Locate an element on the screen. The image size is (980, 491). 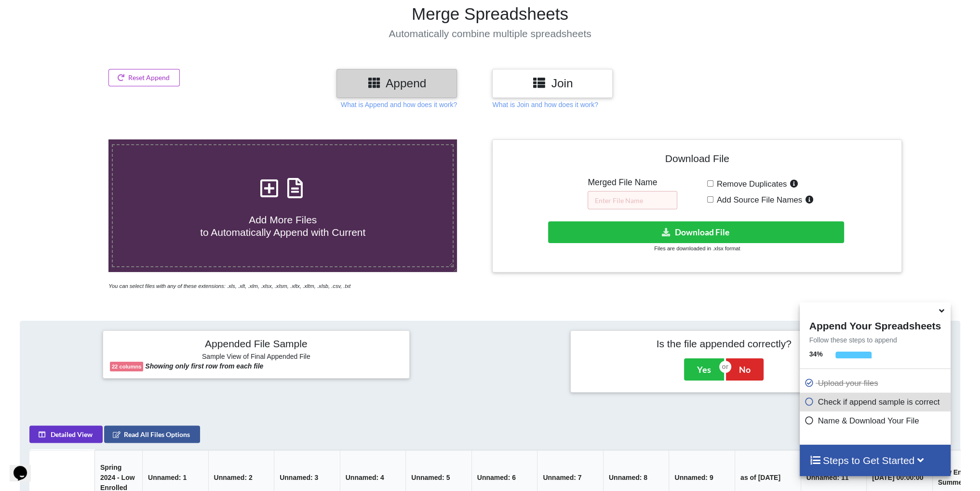
span: Add More Files to Automatically Append with Current is located at coordinates (283, 226).